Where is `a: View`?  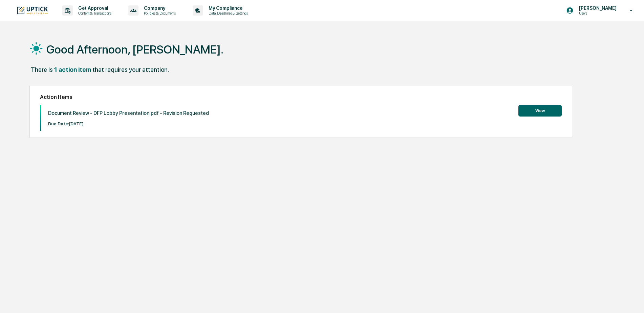 a: View is located at coordinates (540, 110).